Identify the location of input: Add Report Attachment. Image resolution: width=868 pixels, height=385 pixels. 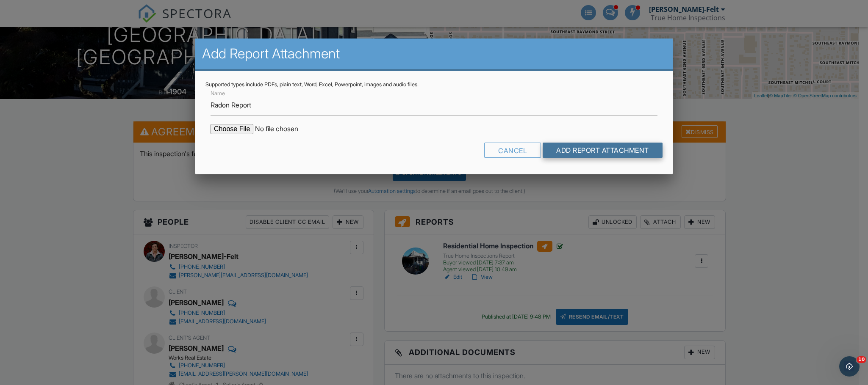
(602, 150).